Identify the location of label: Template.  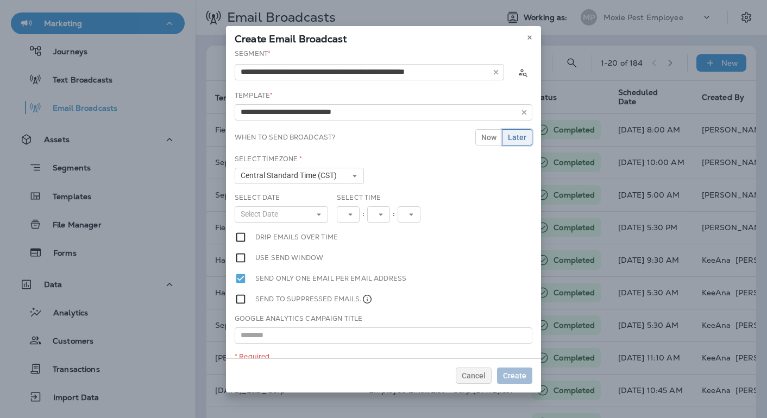
(254, 96).